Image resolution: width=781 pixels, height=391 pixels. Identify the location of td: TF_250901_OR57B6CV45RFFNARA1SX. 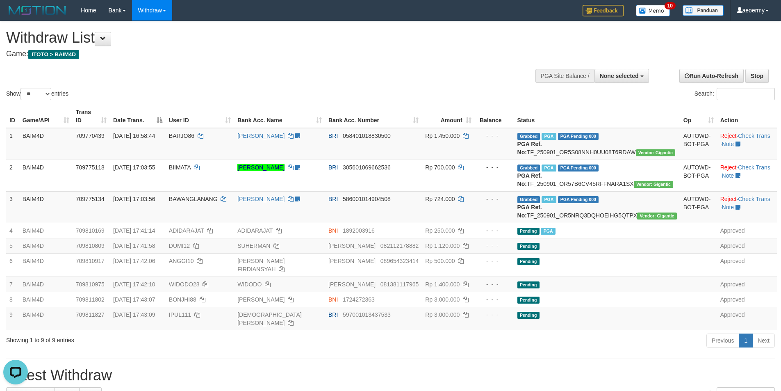
(597, 175).